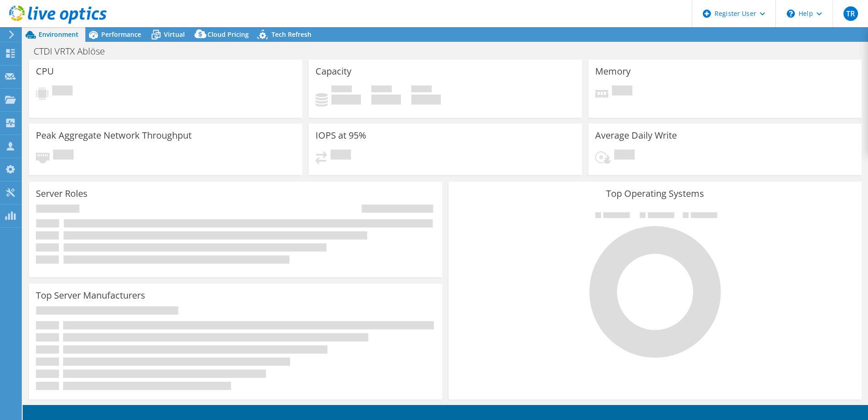  Describe the element at coordinates (228, 34) in the screenshot. I see `span: Cloud Pricing` at that location.